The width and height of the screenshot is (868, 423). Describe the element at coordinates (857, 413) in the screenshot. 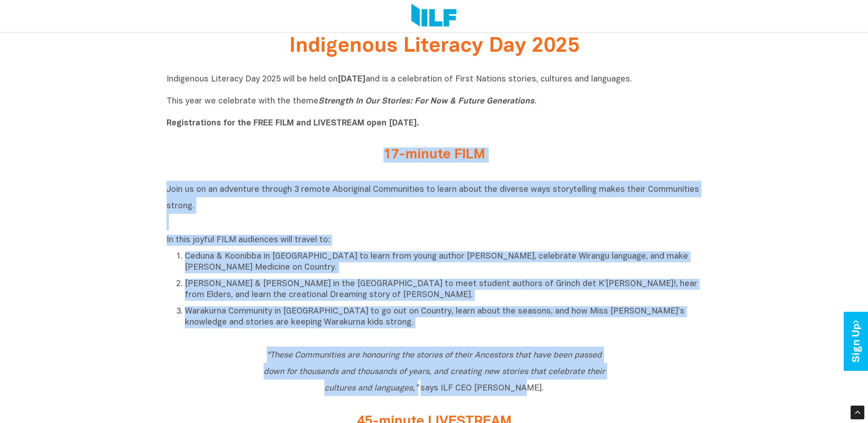

I see `div: Scroll Back to Top` at that location.